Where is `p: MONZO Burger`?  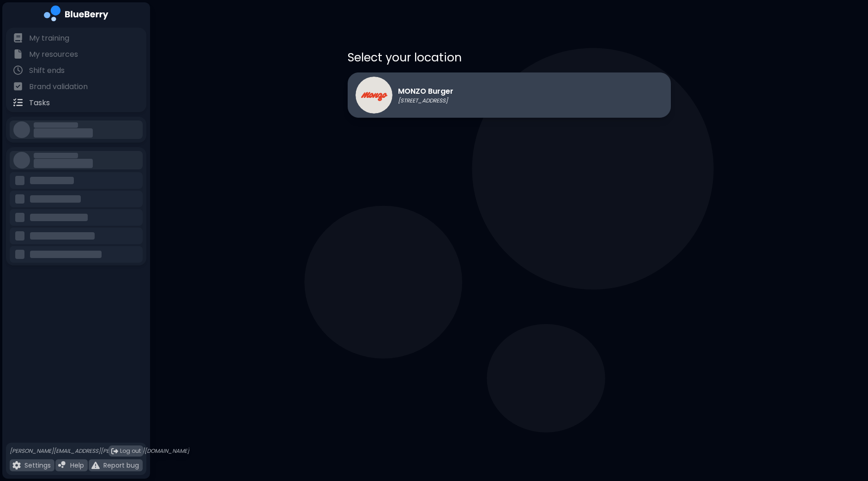 p: MONZO Burger is located at coordinates (426, 91).